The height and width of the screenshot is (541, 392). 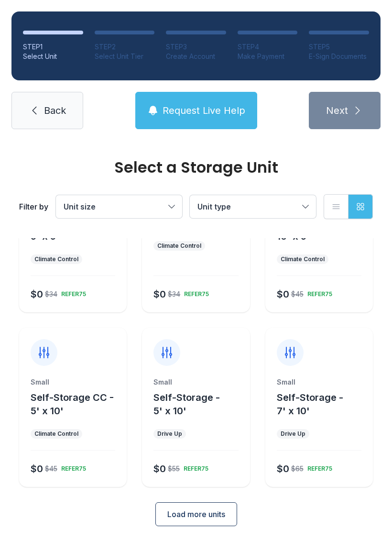 I want to click on span: Back, so click(x=55, y=110).